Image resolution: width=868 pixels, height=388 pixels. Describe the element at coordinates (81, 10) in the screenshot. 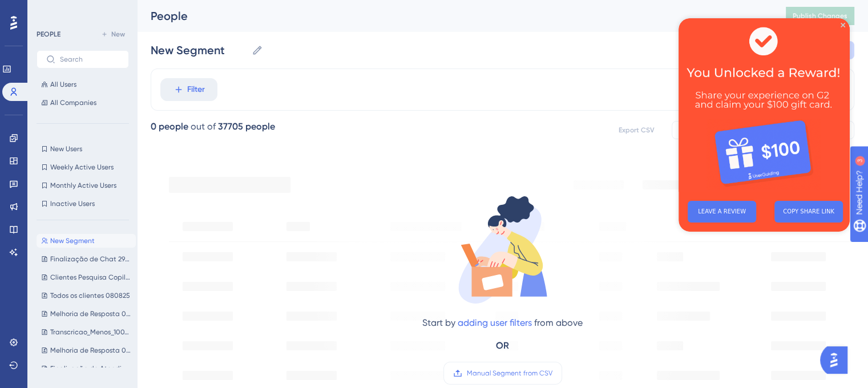

I see `div: 3` at that location.